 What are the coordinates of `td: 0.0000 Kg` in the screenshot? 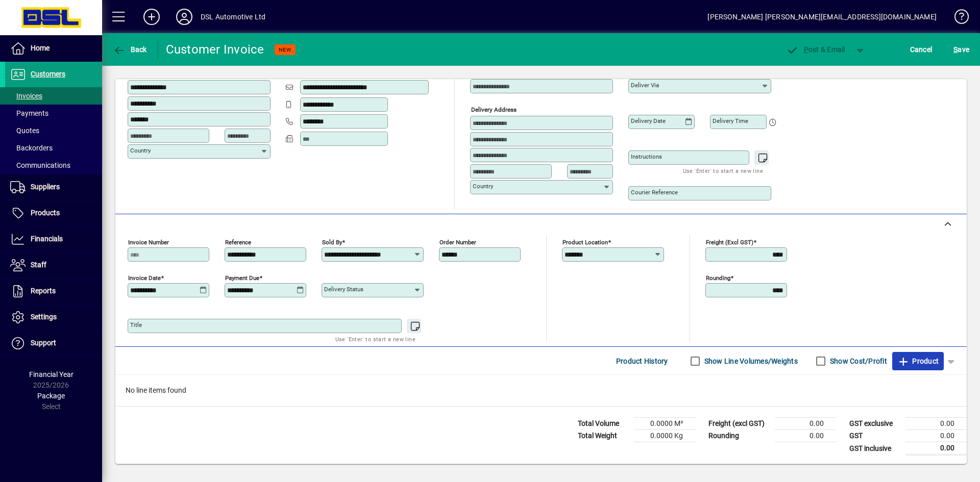 It's located at (664, 436).